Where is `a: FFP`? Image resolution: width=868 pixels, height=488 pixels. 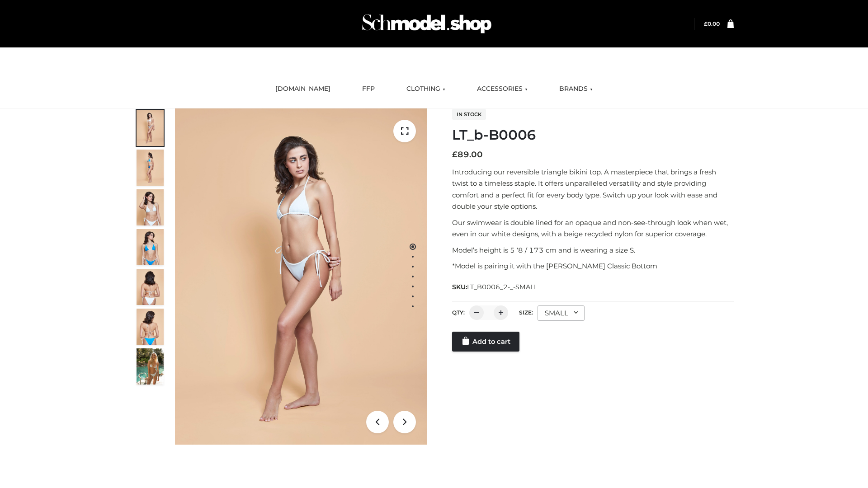
a: FFP is located at coordinates (369, 89).